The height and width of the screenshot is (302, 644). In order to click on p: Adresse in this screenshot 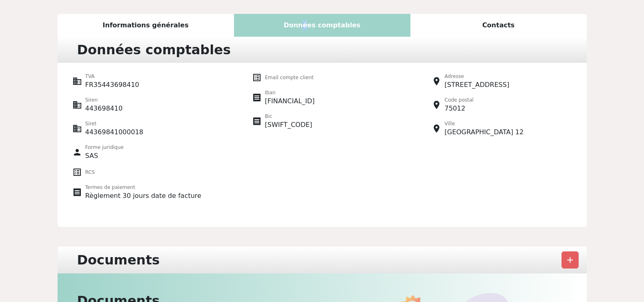, I will do `click(477, 77)`.